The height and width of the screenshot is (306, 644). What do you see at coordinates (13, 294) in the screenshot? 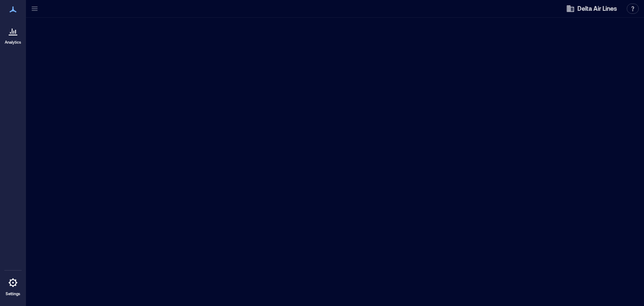
I see `p: Settings` at bounding box center [13, 294].